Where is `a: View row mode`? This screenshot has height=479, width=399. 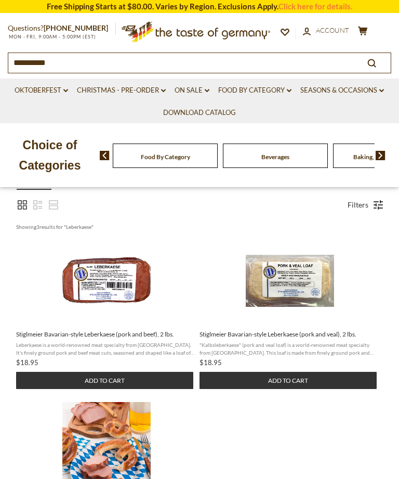 a: View row mode is located at coordinates (54, 205).